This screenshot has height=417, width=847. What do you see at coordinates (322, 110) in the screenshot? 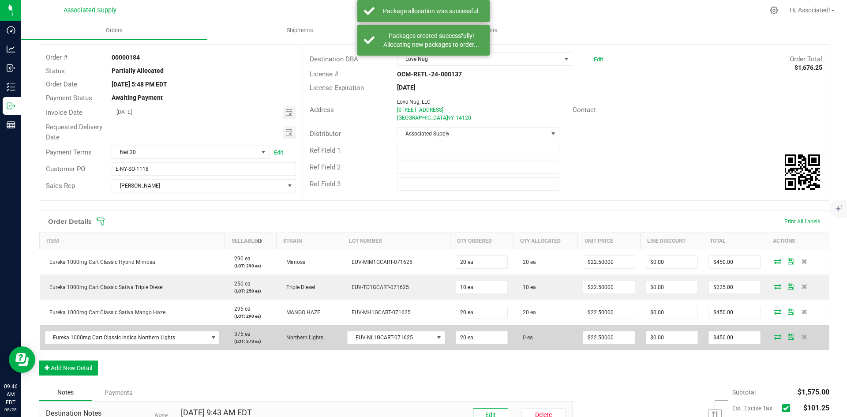
I see `span: Address` at bounding box center [322, 110].